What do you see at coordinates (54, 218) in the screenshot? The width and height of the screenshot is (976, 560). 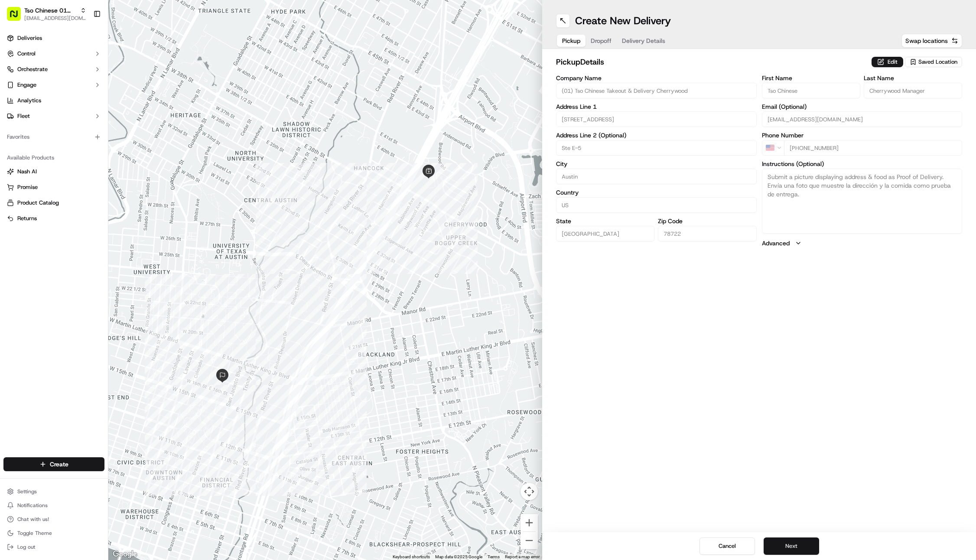 I see `button: Returns` at bounding box center [54, 218].